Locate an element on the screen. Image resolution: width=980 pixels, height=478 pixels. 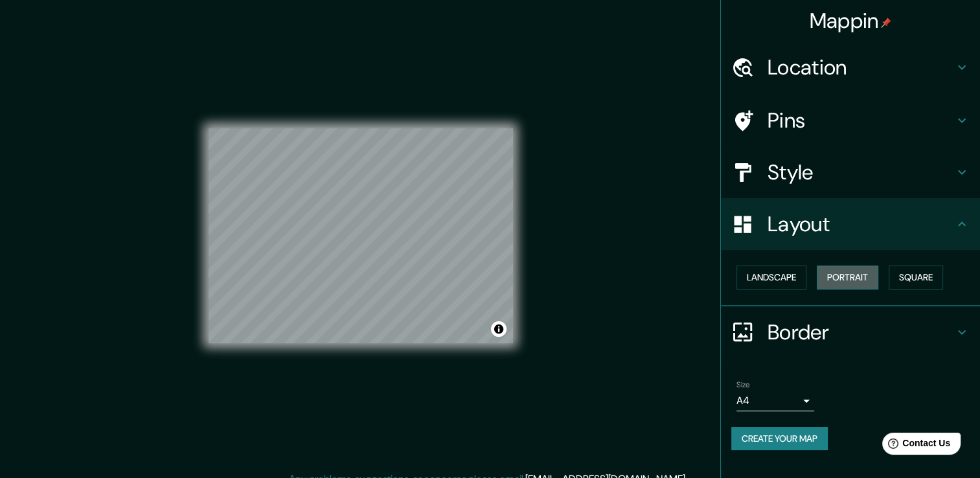
h4: Pins is located at coordinates (861, 121).